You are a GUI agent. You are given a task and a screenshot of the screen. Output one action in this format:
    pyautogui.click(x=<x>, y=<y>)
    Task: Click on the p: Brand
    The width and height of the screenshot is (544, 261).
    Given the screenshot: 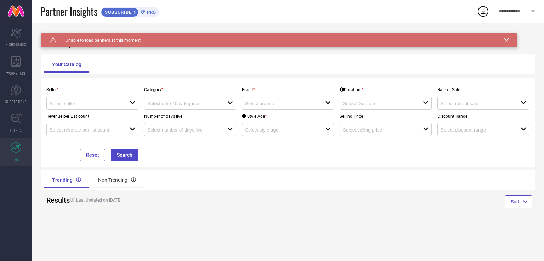 What is the action you would take?
    pyautogui.click(x=288, y=90)
    